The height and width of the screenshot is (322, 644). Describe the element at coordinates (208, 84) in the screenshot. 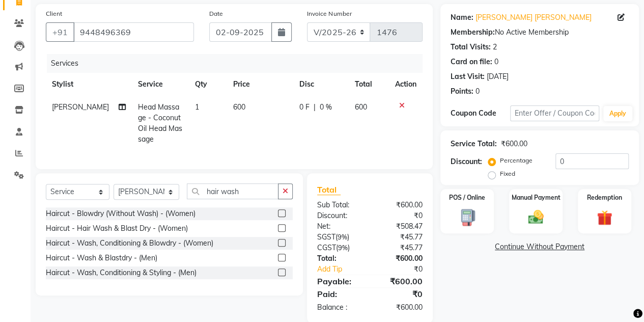

I see `th: Qty` at that location.